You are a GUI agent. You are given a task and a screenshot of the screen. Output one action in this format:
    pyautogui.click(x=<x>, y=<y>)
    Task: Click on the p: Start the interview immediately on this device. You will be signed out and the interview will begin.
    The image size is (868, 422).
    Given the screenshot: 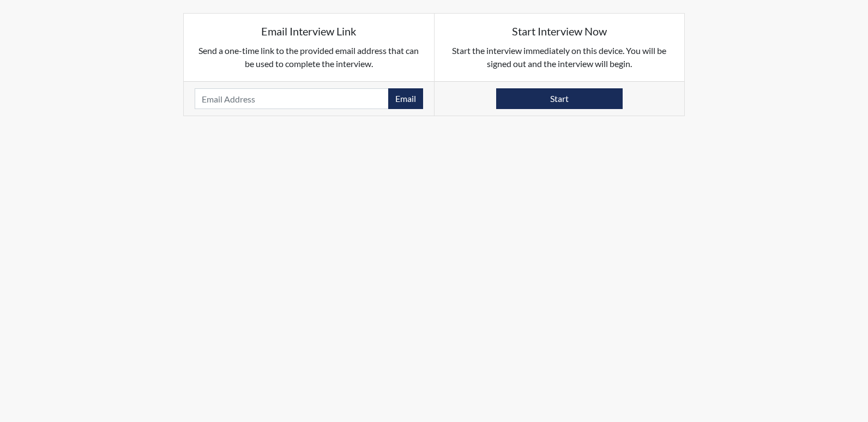 What is the action you would take?
    pyautogui.click(x=559, y=57)
    